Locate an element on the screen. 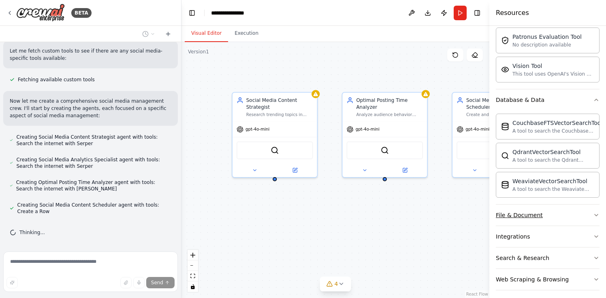 Image resolution: width=606 pixels, height=298 pixels. div: A tool to search the Couchbase database for relevant information on internal documents. is located at coordinates (557, 131).